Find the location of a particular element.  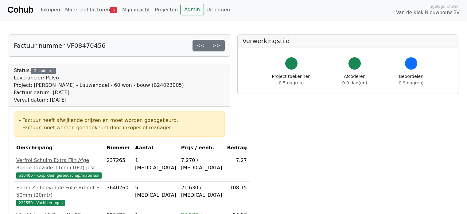

td: 3640260 is located at coordinates (118, 195).